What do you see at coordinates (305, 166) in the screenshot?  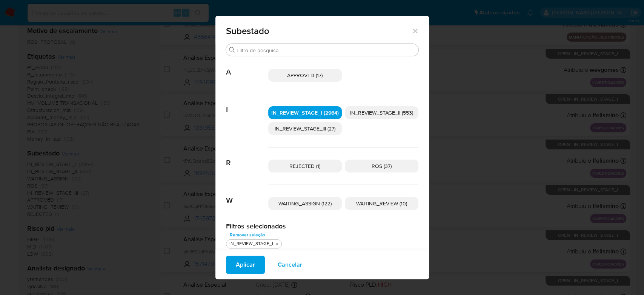 I see `div: REJECTED (1)` at bounding box center [305, 166].